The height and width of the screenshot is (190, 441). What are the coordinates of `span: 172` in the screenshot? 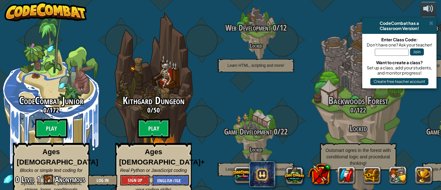 It's located at (54, 110).